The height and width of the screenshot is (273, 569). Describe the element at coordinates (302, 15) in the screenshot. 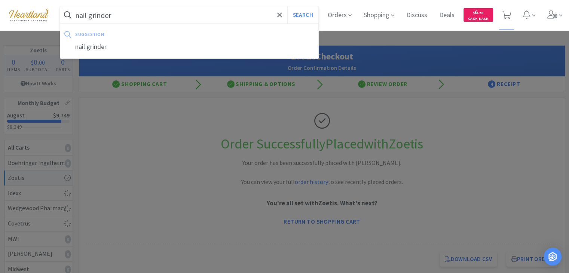

I see `button: Search` at that location.